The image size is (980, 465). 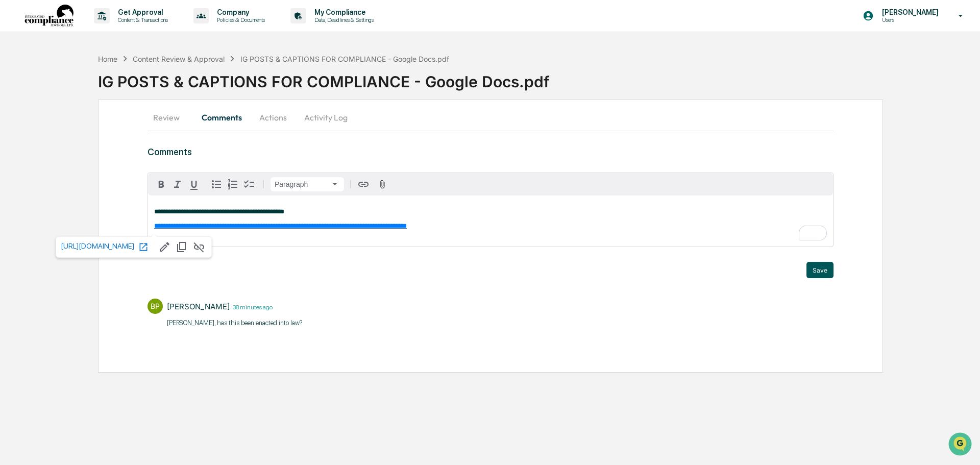 I want to click on button: Edit link URL, so click(x=165, y=247).